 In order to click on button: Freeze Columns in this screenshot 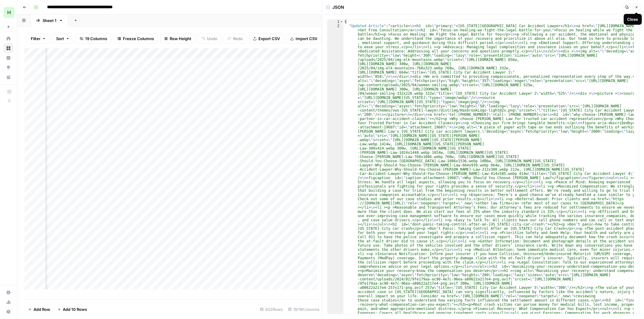, I will do `click(136, 39)`.